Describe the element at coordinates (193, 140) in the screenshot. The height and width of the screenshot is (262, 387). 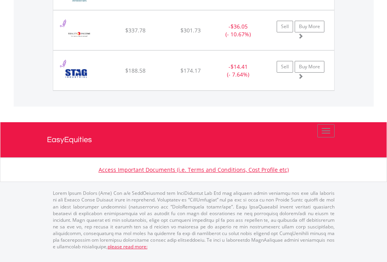
I see `a: EasyEquities` at that location.